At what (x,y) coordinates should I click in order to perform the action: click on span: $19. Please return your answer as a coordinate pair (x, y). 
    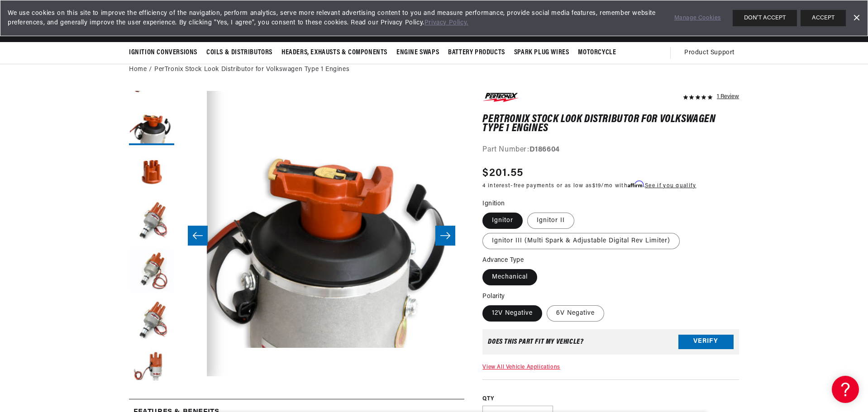
    Looking at the image, I should click on (597, 186).